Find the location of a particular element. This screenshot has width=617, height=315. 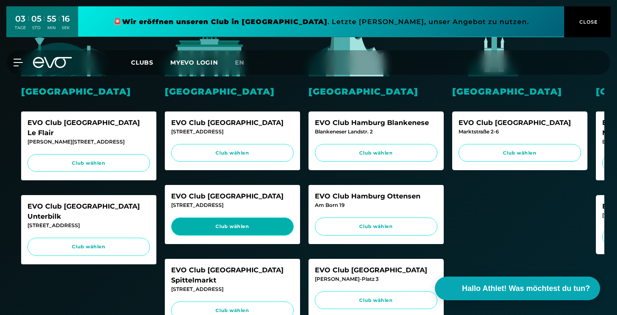

div: Blankeneser Landstr. 2 is located at coordinates (376, 132).